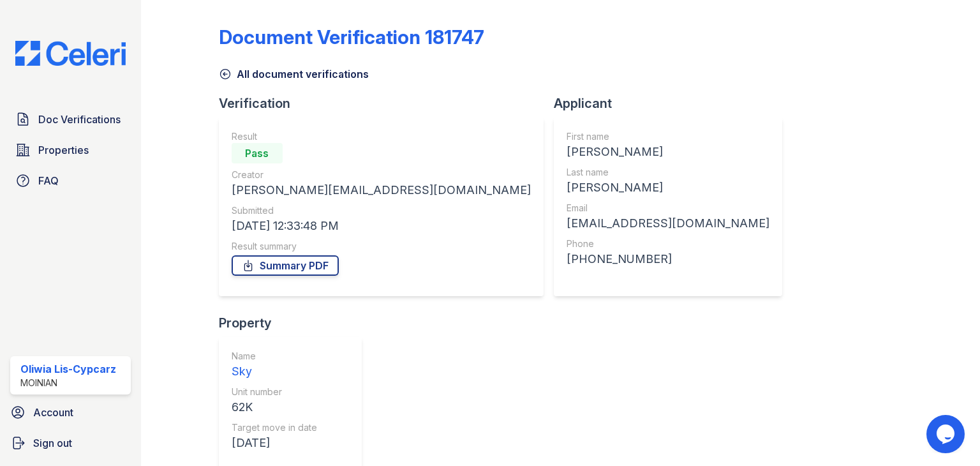  What do you see at coordinates (275, 407) in the screenshot?
I see `div: 62K` at bounding box center [275, 407].